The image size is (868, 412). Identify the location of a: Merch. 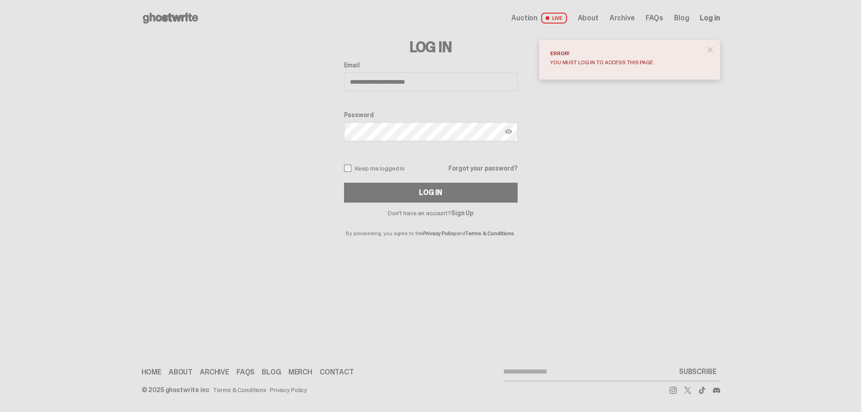
(300, 372).